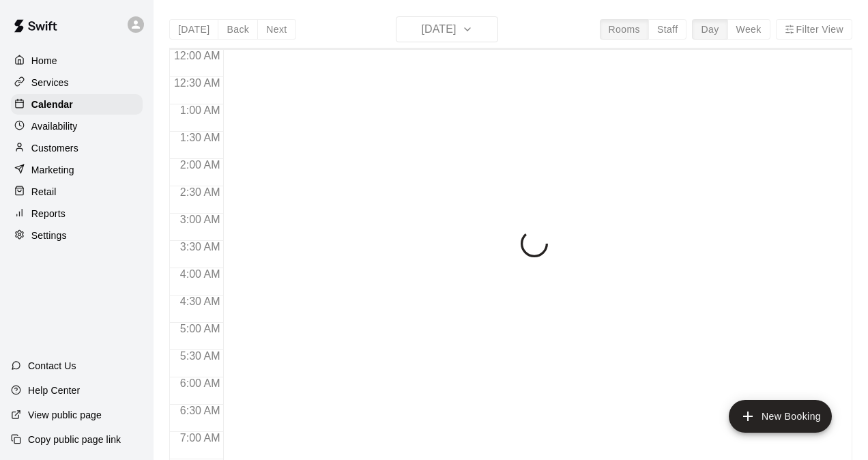 The image size is (868, 460). What do you see at coordinates (76, 148) in the screenshot?
I see `div: Customers` at bounding box center [76, 148].